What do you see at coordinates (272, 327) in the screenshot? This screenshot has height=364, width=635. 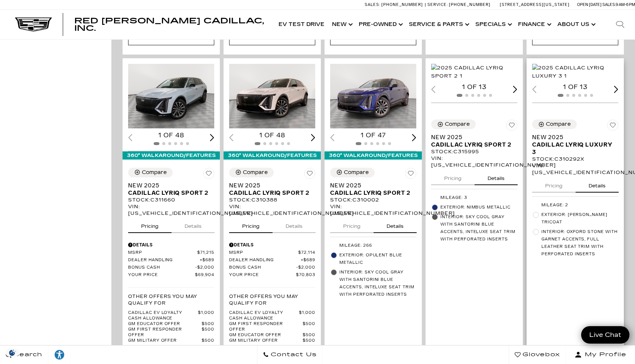 I see `a: GM First Responder Offer $500` at bounding box center [272, 327].